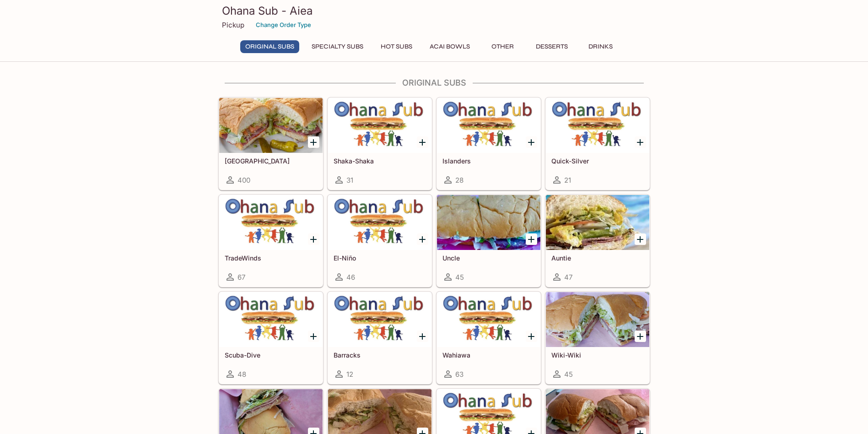  Describe the element at coordinates (349, 180) in the screenshot. I see `span: 31` at that location.